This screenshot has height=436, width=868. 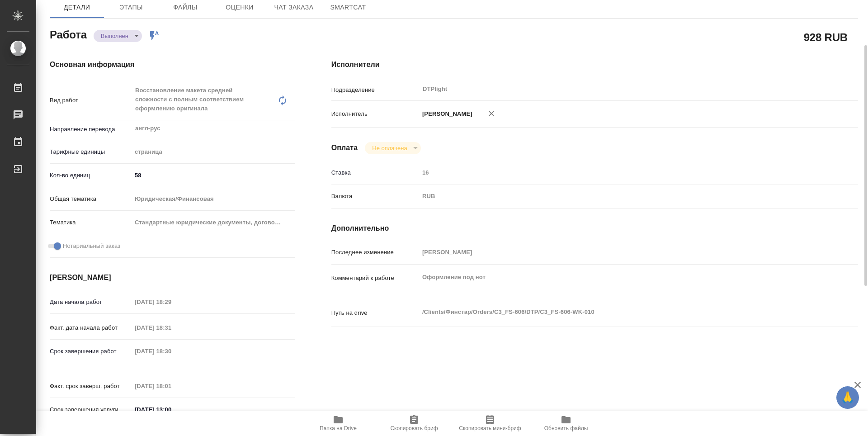 I want to click on button: Удалить исполнителя, so click(x=491, y=114).